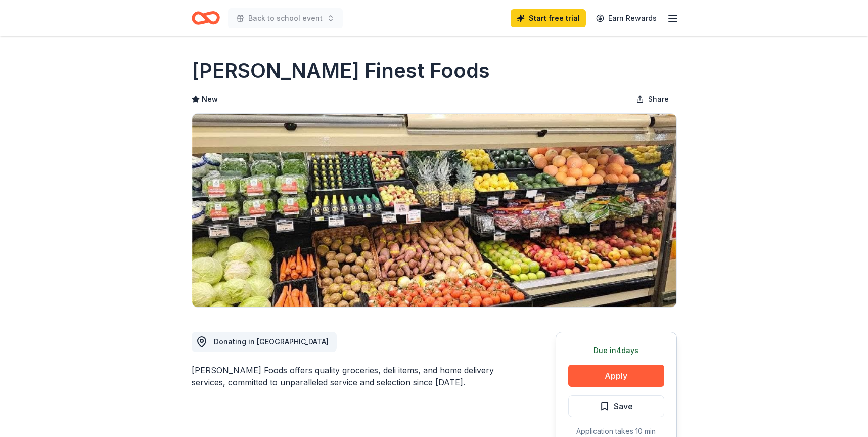 This screenshot has height=437, width=868. Describe the element at coordinates (616, 376) in the screenshot. I see `button: Apply` at that location.